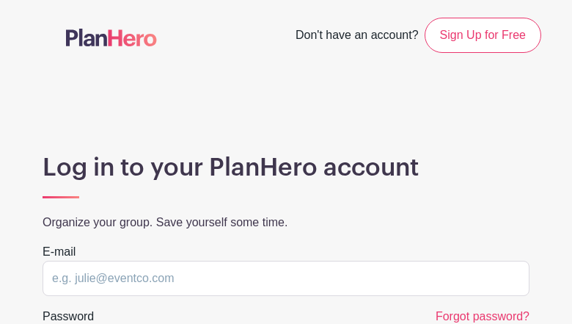 The image size is (572, 324). Describe the element at coordinates (59, 252) in the screenshot. I see `label: E-mail` at that location.